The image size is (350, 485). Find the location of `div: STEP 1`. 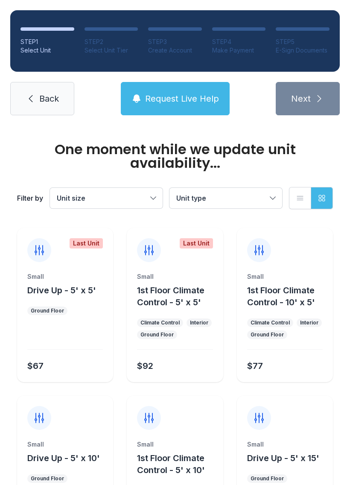

div: STEP 1 is located at coordinates (47, 42).